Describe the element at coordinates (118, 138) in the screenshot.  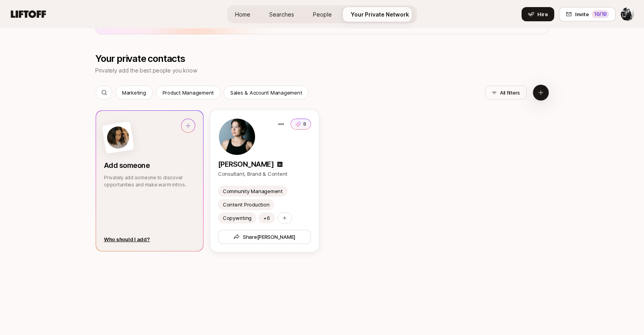
I see `img: woman-with-black-hair.jpg` at that location.